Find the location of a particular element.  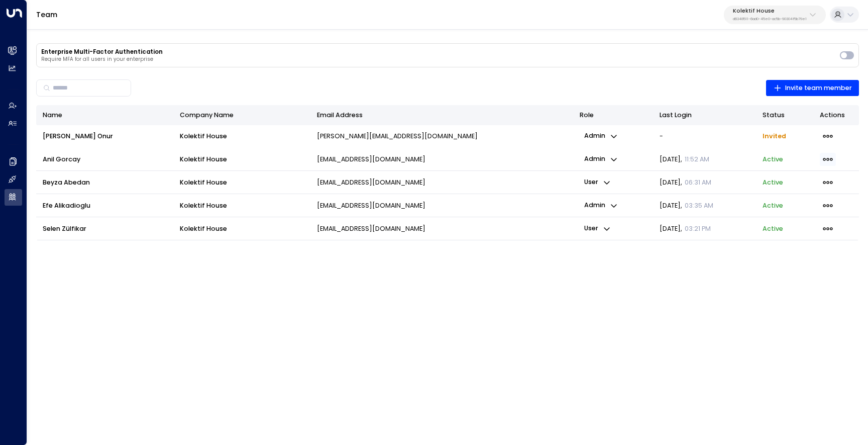

div: Role is located at coordinates (614, 115).